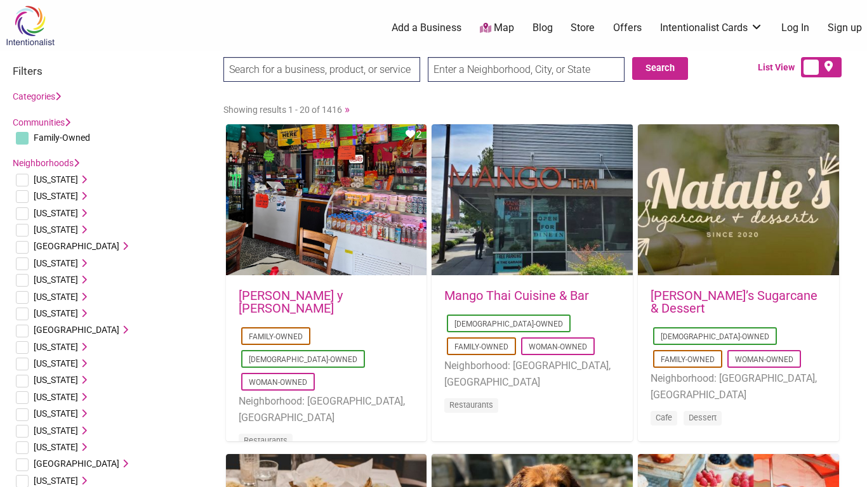 The width and height of the screenshot is (867, 487). What do you see at coordinates (62, 138) in the screenshot?
I see `span: Family-Owned` at bounding box center [62, 138].